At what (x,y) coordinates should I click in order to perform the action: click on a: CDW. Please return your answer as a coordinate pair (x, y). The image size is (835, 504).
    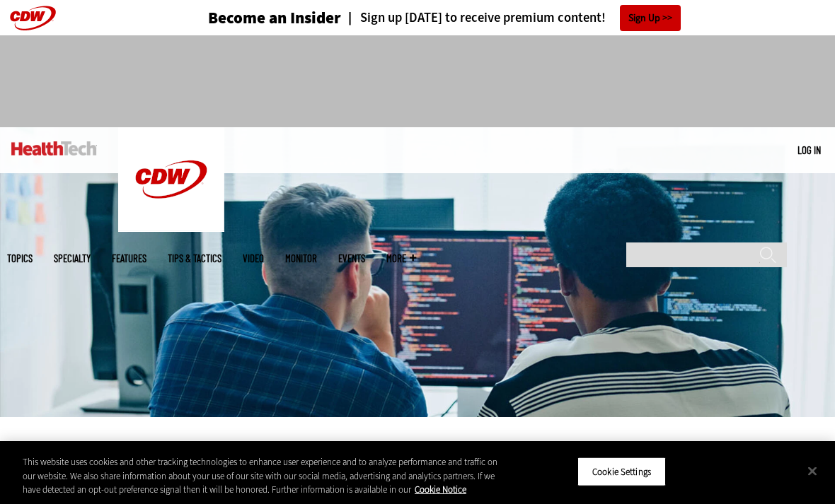
    Looking at the image, I should click on (171, 228).